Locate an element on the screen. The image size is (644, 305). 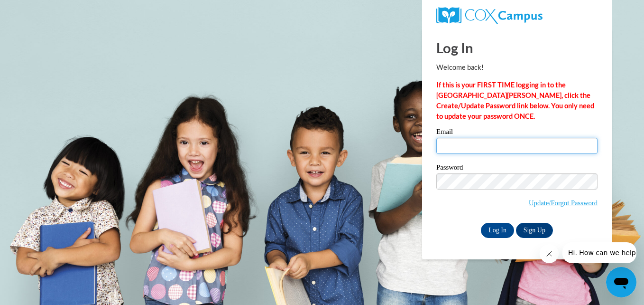
label: Email is located at coordinates (517, 133).